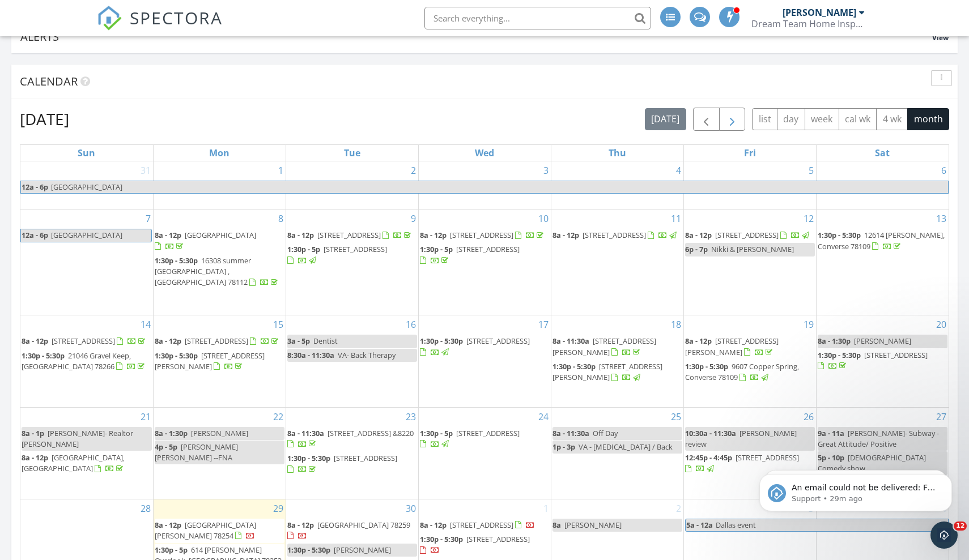 This screenshot has height=560, width=969. Describe the element at coordinates (941, 219) in the screenshot. I see `a: Go to September 13, 2025` at that location.